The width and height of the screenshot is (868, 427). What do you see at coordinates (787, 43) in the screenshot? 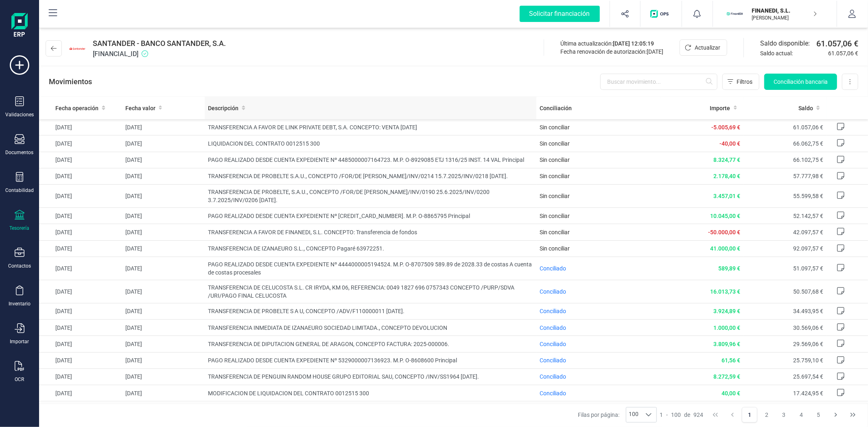
I see `span: Saldo disponible:` at bounding box center [787, 43].